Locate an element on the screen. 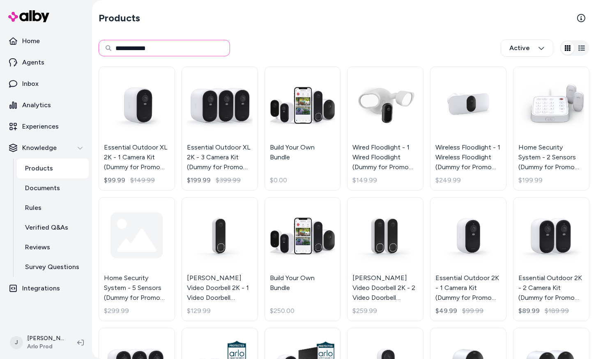  a: Build Your Own BundleBuild Your Own Bundle$0.00 is located at coordinates (303, 129).